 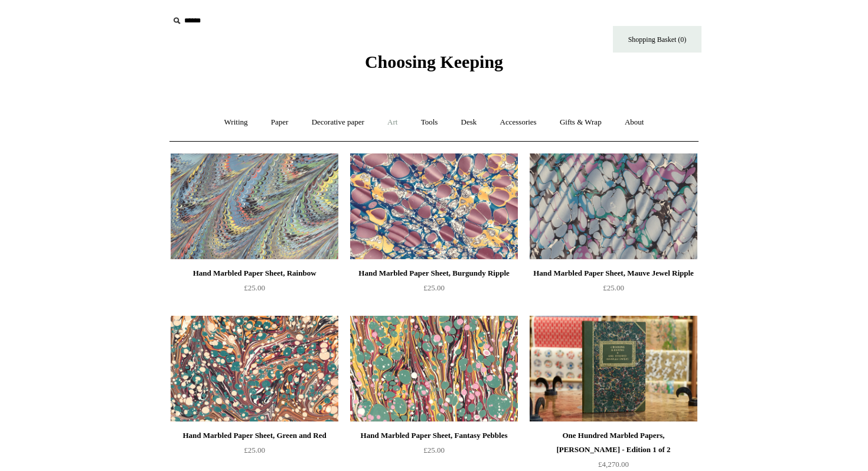 I want to click on img: Hand Marbled Paper Sheet, Burgundy Ripple, so click(x=434, y=206).